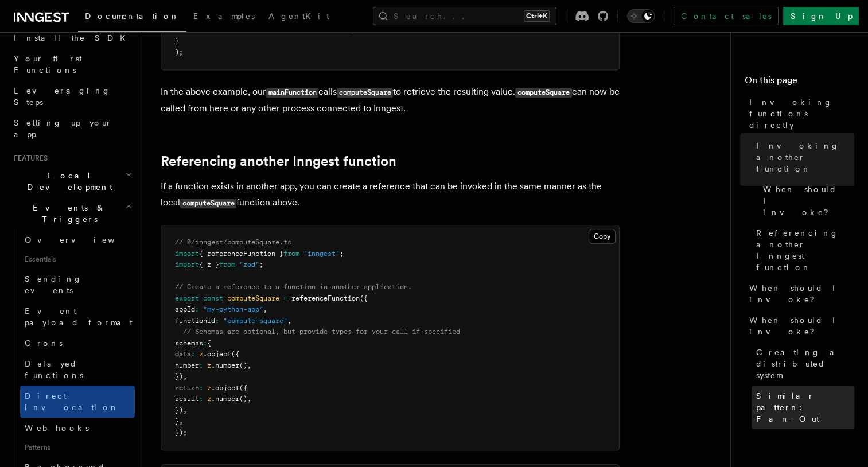 The width and height of the screenshot is (868, 467). I want to click on span: "inngest", so click(321, 254).